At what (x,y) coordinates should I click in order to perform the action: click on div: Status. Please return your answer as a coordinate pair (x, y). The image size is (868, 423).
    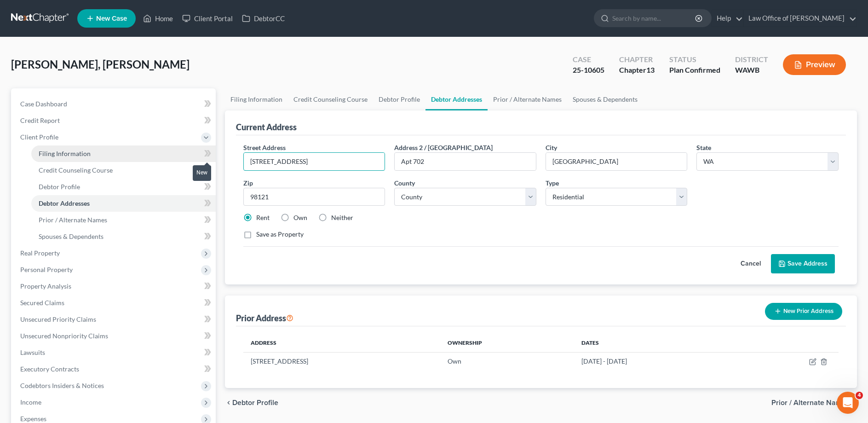
    Looking at the image, I should click on (694, 60).